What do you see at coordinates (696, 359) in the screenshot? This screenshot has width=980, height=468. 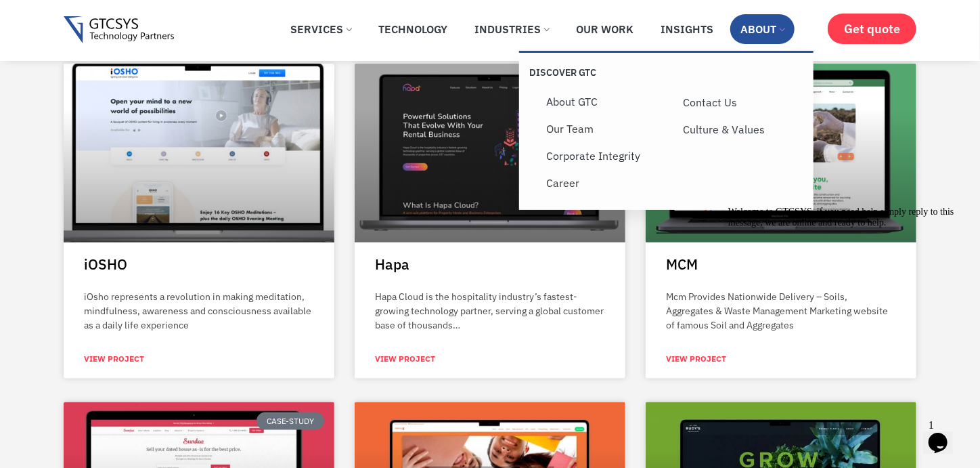 I see `a: Read more about MCM` at bounding box center [696, 359].